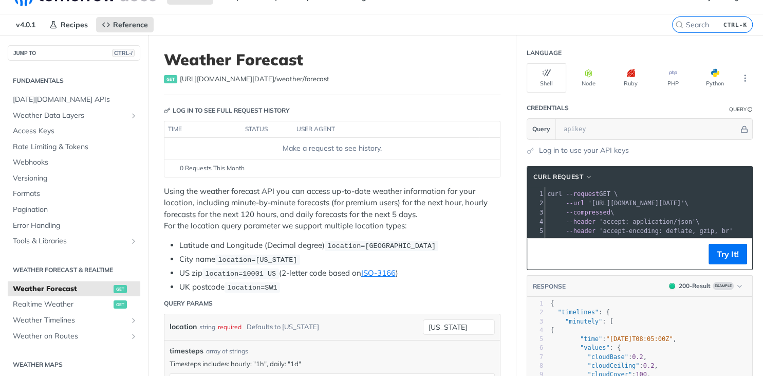  What do you see at coordinates (744, 129) in the screenshot?
I see `button: Hide` at bounding box center [744, 129].